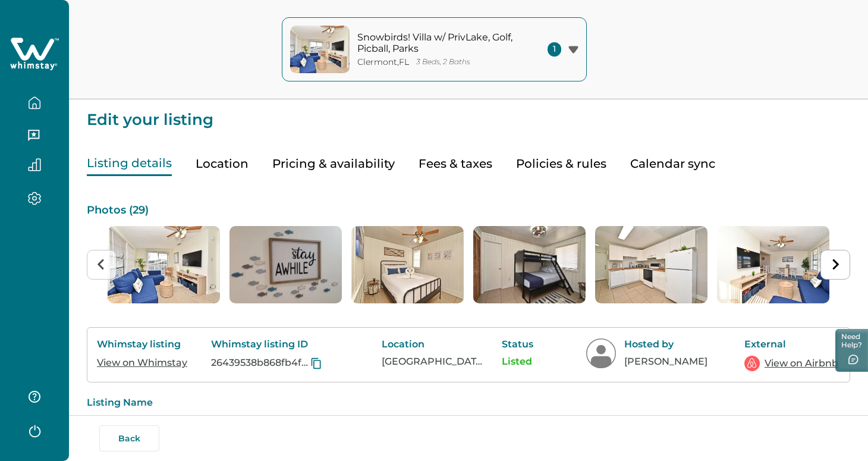  I want to click on li: 5 of 29, so click(651, 265).